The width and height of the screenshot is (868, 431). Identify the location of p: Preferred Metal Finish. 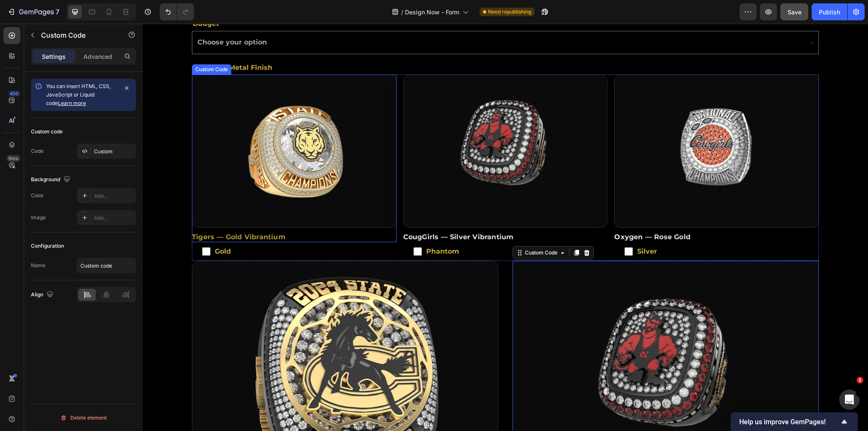
(362, 44).